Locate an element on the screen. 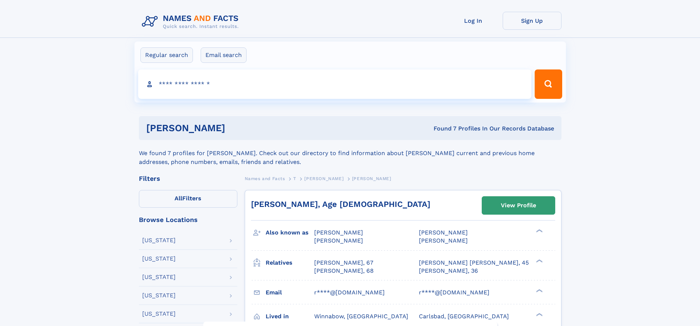  a: Log In is located at coordinates (473, 21).